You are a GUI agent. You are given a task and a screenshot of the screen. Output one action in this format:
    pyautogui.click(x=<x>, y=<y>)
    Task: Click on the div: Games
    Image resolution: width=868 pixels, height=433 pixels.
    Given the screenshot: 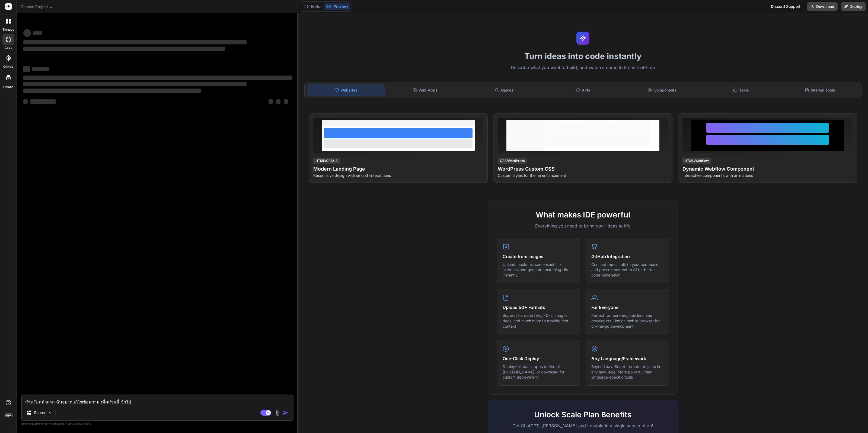 What is the action you would take?
    pyautogui.click(x=504, y=90)
    